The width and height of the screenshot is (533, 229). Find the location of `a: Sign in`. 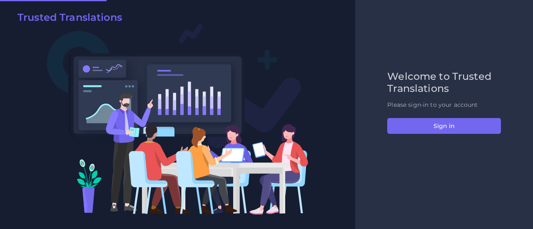

a: Sign in is located at coordinates (444, 126).